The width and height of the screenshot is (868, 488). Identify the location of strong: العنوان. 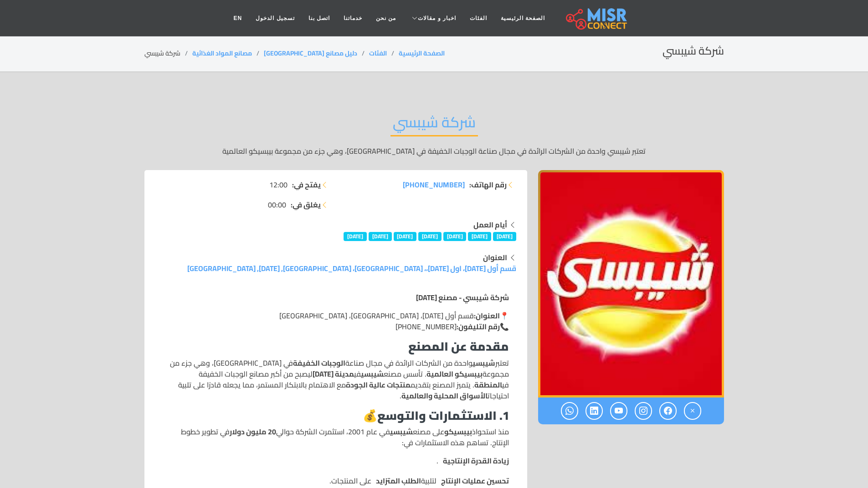
(495, 257).